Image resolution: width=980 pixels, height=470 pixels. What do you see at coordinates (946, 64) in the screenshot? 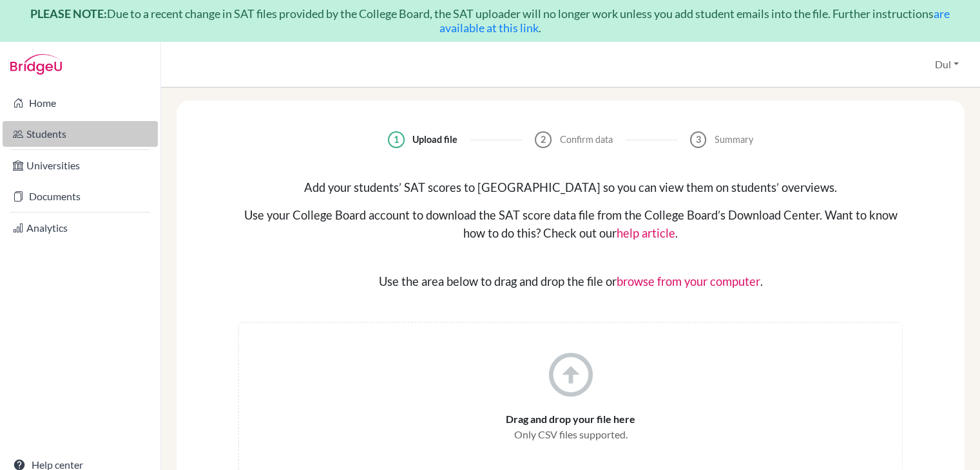
I see `button: Dul` at bounding box center [946, 64].